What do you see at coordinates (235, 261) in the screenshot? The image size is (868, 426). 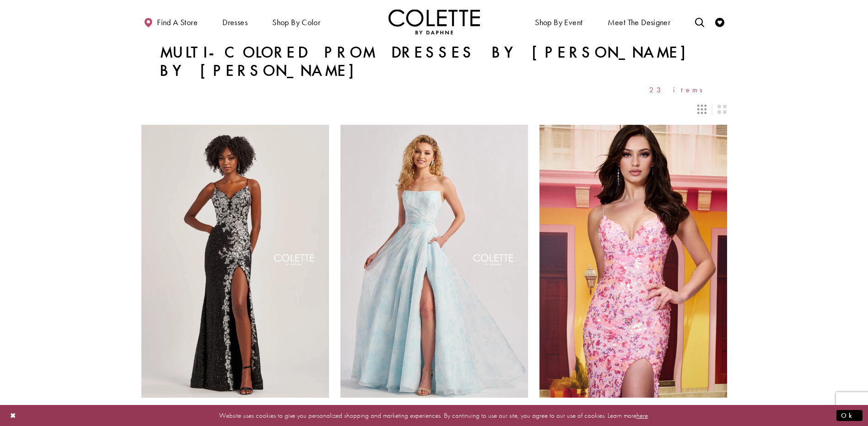 I see `a: Visit Colette by Daphne Style No. CL8425 Page` at bounding box center [235, 261].